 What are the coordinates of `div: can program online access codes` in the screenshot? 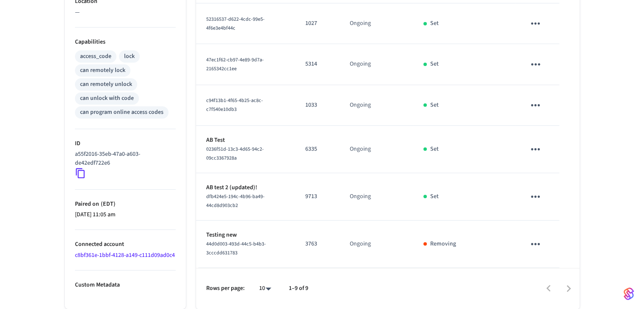 It's located at (121, 112).